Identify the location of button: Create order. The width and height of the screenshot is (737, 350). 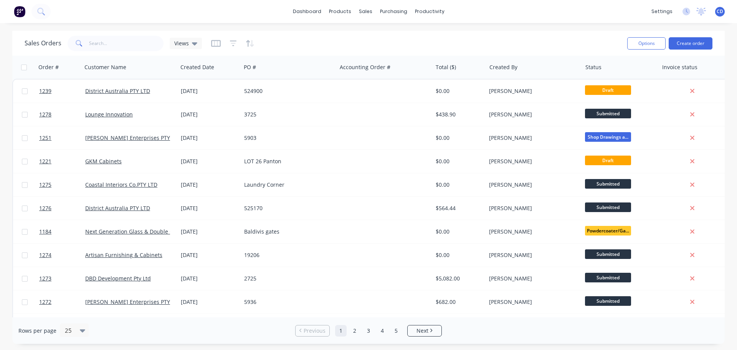
(691, 43).